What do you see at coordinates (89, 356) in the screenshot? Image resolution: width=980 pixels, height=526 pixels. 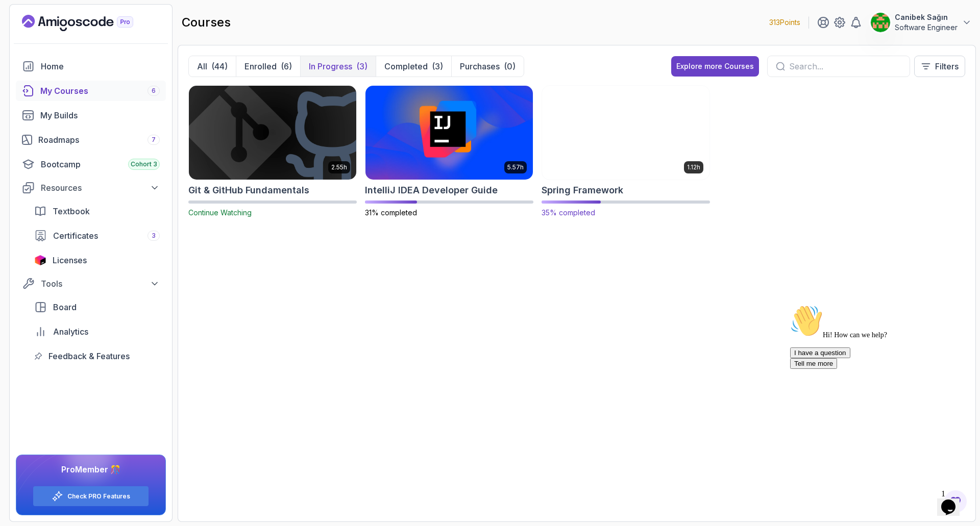 I see `span: Feedback & Features` at bounding box center [89, 356].